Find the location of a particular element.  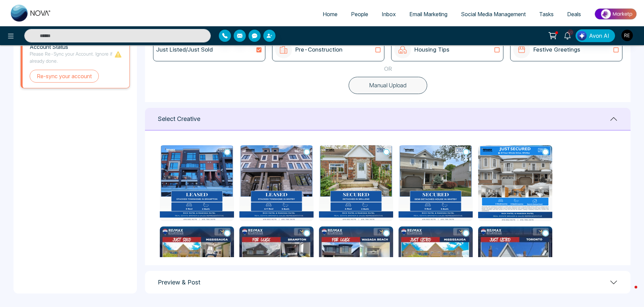

span: 10 is located at coordinates (571, 33).